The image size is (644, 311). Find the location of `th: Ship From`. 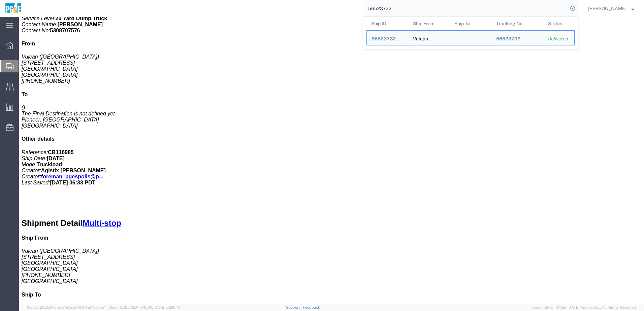

th: Ship From is located at coordinates (429, 24).